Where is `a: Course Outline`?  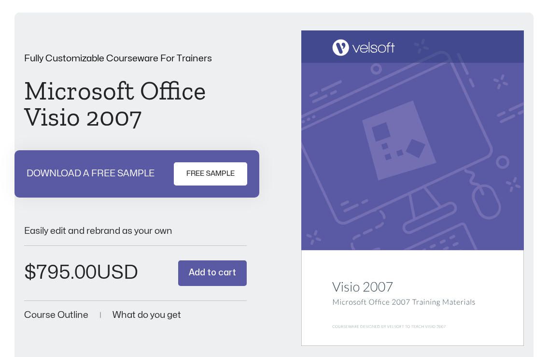
a: Course Outline is located at coordinates (56, 315).